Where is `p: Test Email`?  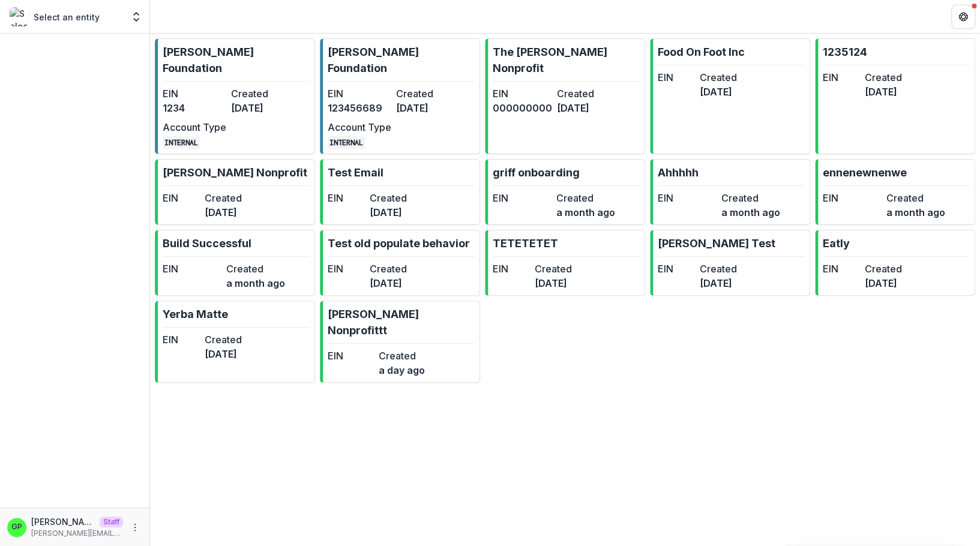
p: Test Email is located at coordinates (355, 172).